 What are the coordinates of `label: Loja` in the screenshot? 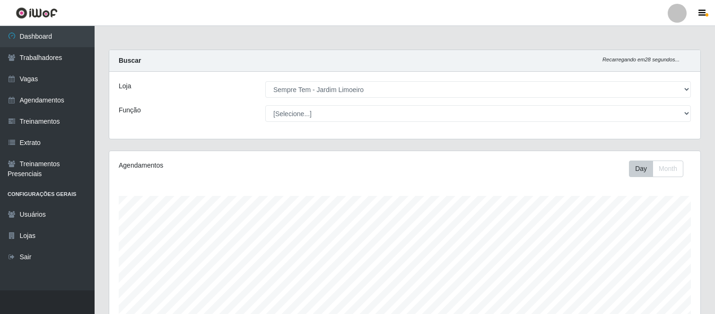 It's located at (125, 86).